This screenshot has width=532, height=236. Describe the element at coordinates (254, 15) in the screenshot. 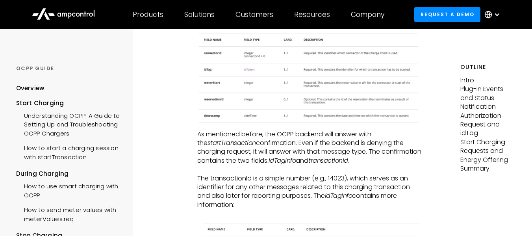

I see `div: Customers` at that location.